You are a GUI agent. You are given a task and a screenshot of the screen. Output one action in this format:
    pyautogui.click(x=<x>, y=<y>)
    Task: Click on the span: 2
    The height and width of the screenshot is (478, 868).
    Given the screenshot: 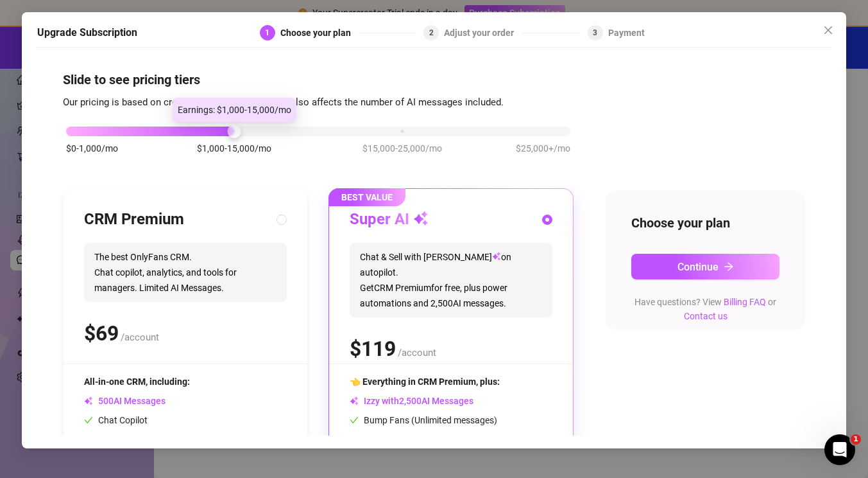 What is the action you would take?
    pyautogui.click(x=431, y=32)
    